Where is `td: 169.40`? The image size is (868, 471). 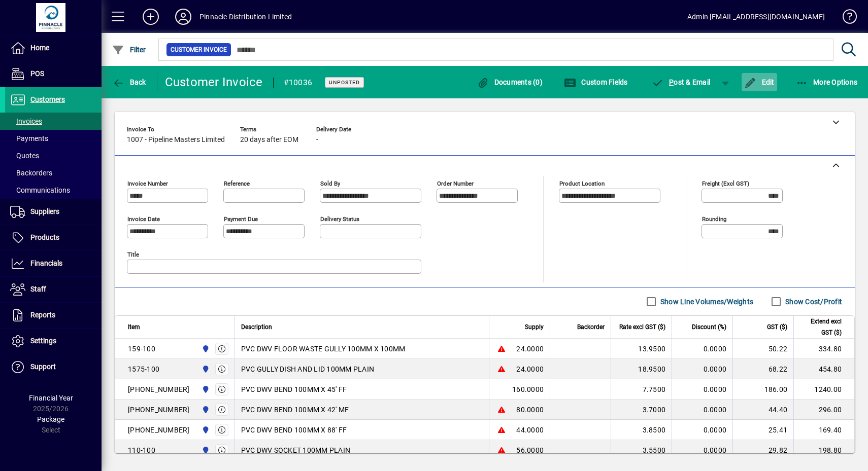
td: 169.40 is located at coordinates (824, 430).